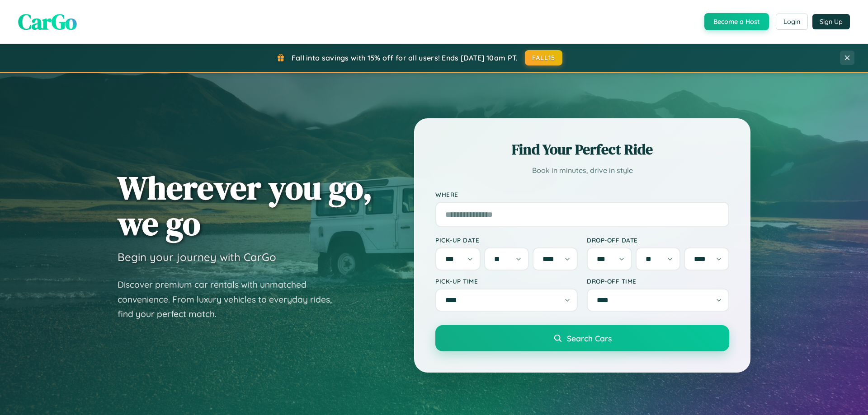  Describe the element at coordinates (582, 149) in the screenshot. I see `h2: Find Your Perfect Ride` at that location.